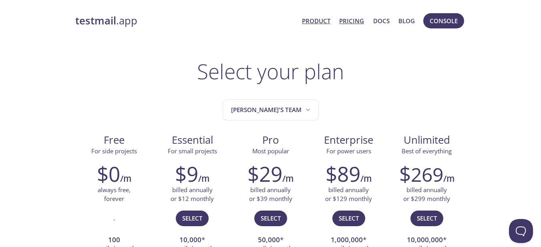 The image size is (541, 247). I want to click on strong: 10,000,000, so click(425, 239).